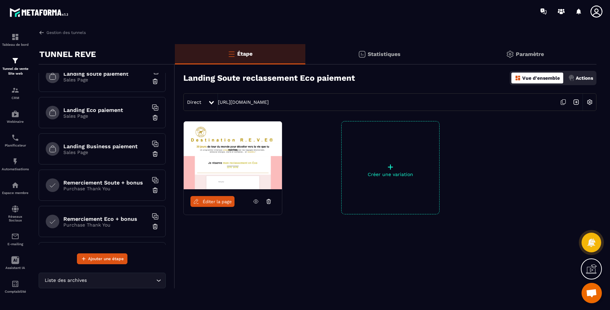 The width and height of the screenshot is (610, 310). What do you see at coordinates (15, 236) in the screenshot?
I see `img: email` at bounding box center [15, 236].